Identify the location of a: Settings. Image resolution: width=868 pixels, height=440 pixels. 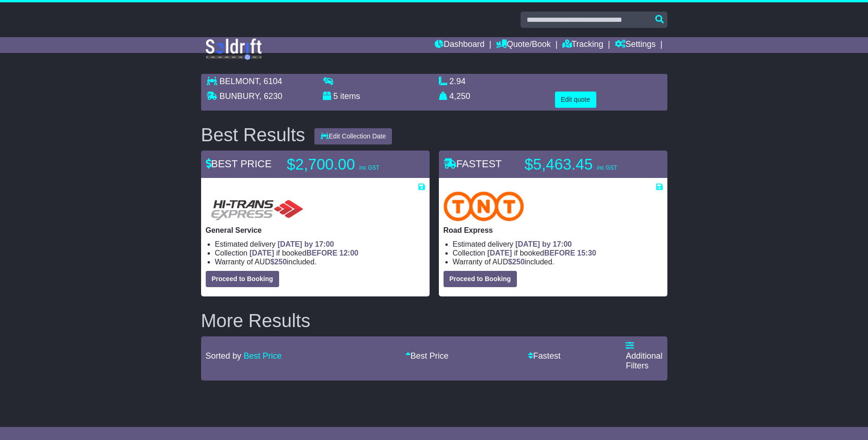
(635, 45).